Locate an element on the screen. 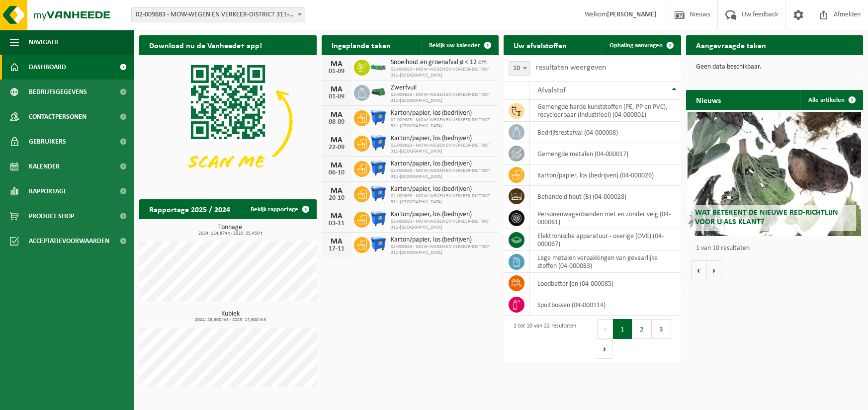 The image size is (868, 410). div: 22-09 is located at coordinates (336, 148).